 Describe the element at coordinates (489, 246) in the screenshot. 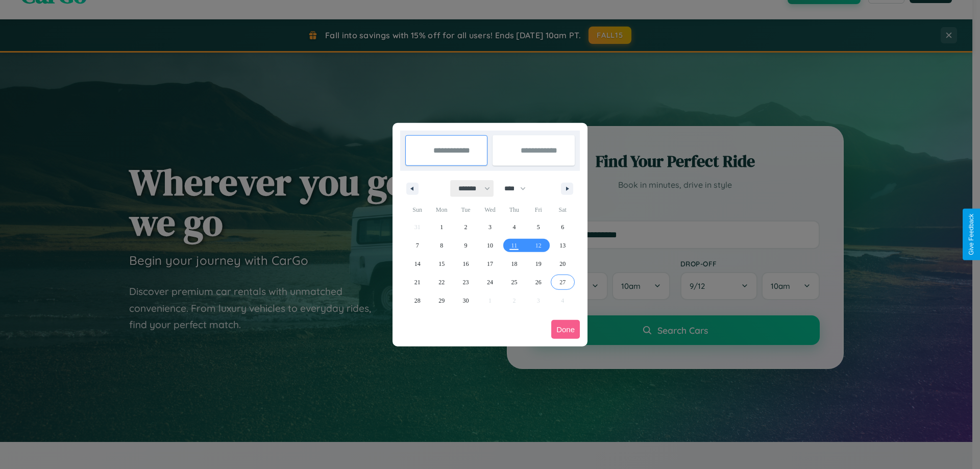

I see `button: 10` at that location.